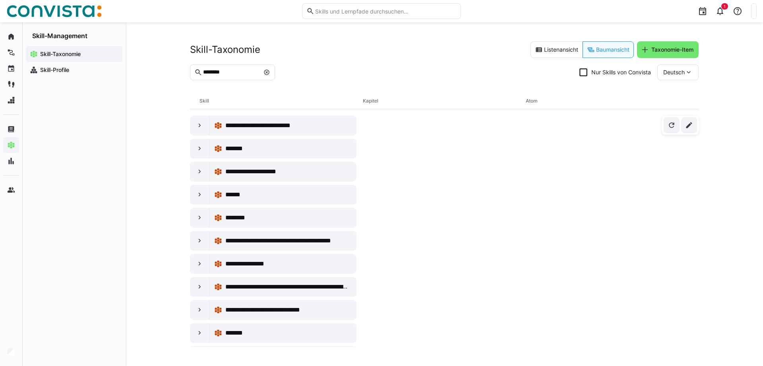 This screenshot has width=763, height=366. What do you see at coordinates (445, 101) in the screenshot?
I see `div: Kapitel` at bounding box center [445, 101].